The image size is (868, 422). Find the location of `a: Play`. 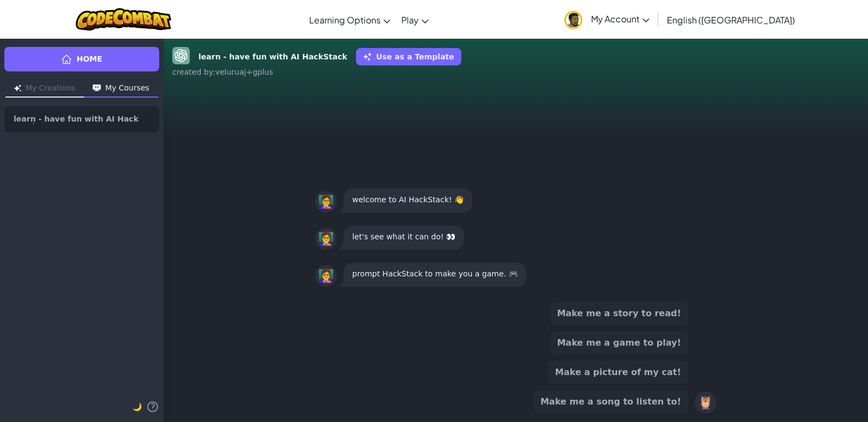

a: Play is located at coordinates (415, 20).